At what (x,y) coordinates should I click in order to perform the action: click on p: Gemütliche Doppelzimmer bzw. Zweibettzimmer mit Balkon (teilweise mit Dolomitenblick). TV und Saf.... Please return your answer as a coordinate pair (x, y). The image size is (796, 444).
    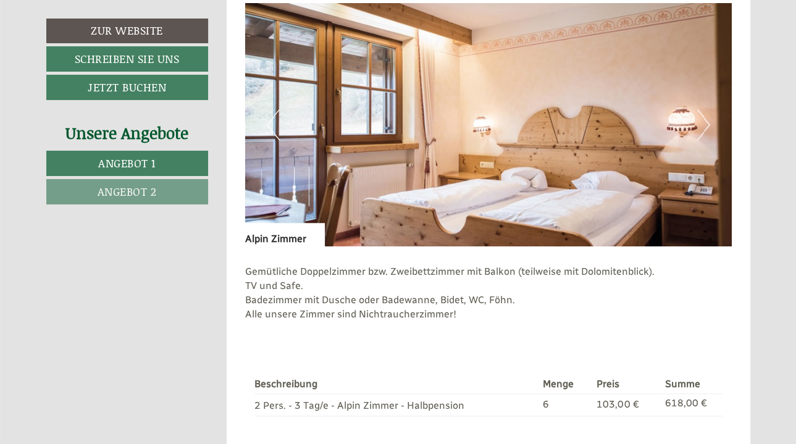
    Looking at the image, I should click on (488, 293).